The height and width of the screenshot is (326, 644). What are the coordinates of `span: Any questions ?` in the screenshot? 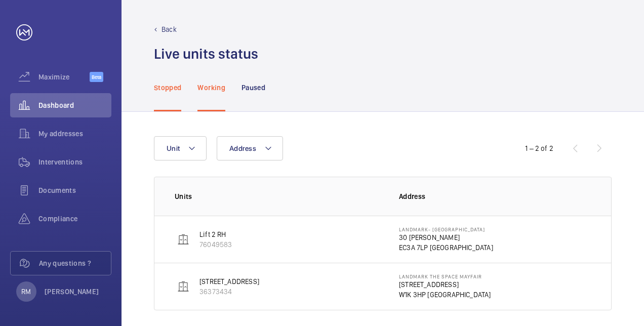 It's located at (75, 263).